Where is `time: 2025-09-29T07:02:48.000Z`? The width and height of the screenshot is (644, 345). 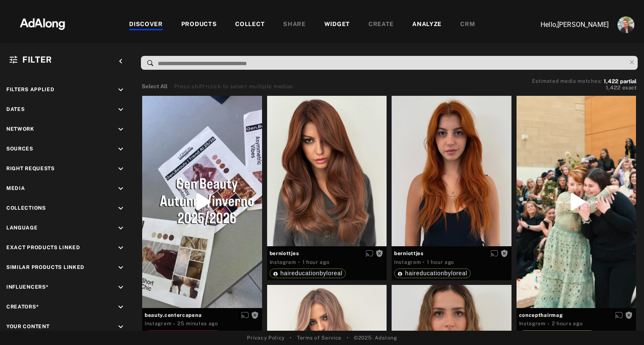
time: 2025-09-29T07:02:48.000Z is located at coordinates (567, 323).